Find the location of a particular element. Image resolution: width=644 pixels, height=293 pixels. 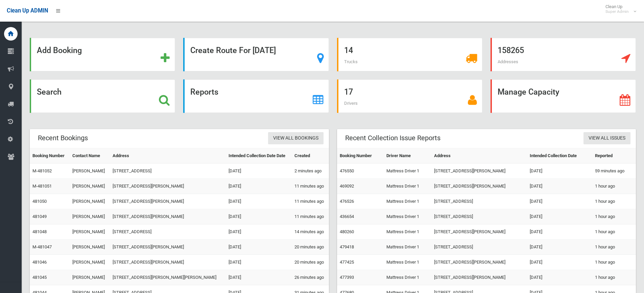

a: View All Bookings is located at coordinates (296, 138).